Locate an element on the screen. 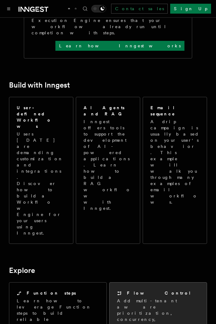 The width and height of the screenshot is (216, 324). button: Find something... is located at coordinates (85, 9).